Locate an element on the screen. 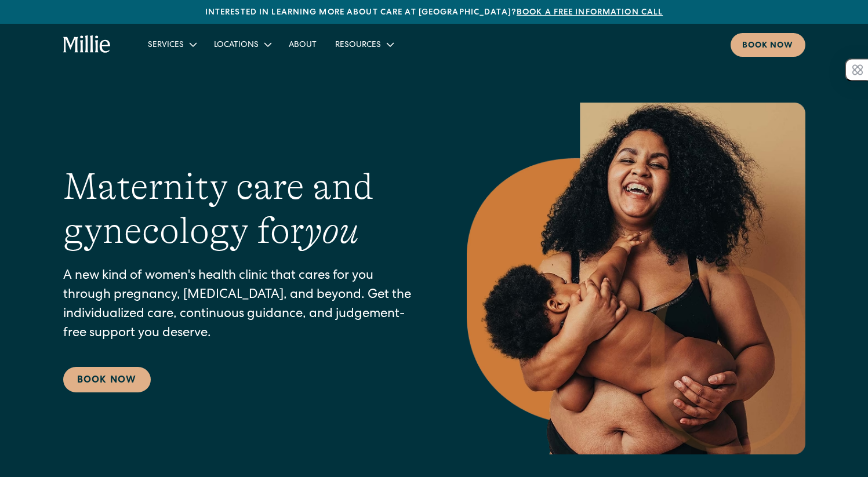  em: you is located at coordinates (332, 231).